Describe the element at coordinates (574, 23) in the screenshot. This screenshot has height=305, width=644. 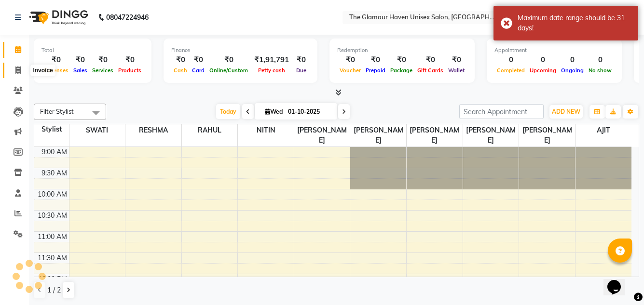
I see `div: Maximum date range should be 31 days!` at that location.